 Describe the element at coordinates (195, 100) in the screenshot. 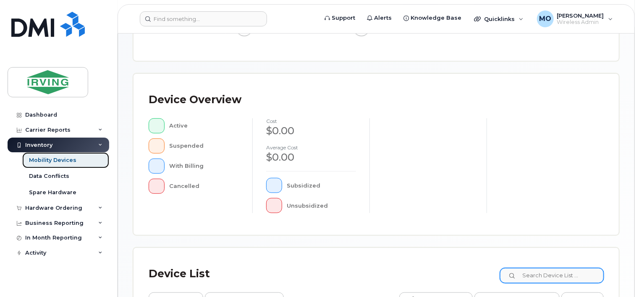

I see `div: Device Overview` at that location.